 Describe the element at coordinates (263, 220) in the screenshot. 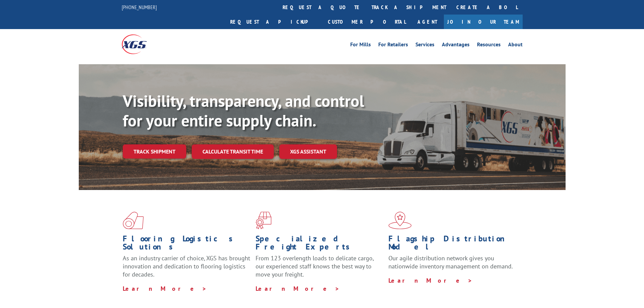

I see `img: xgs-icon-focused-on-flooring-red` at that location.